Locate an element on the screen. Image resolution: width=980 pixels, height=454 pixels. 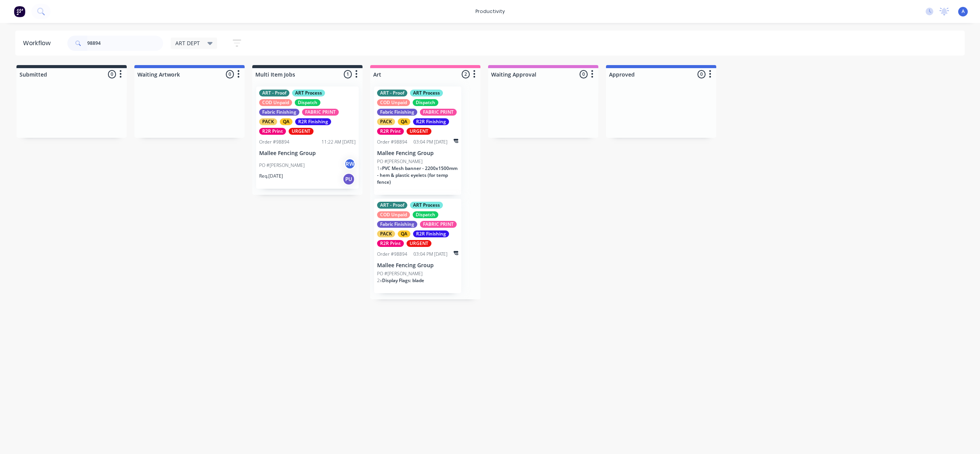
span: 1 x is located at coordinates (380, 168).